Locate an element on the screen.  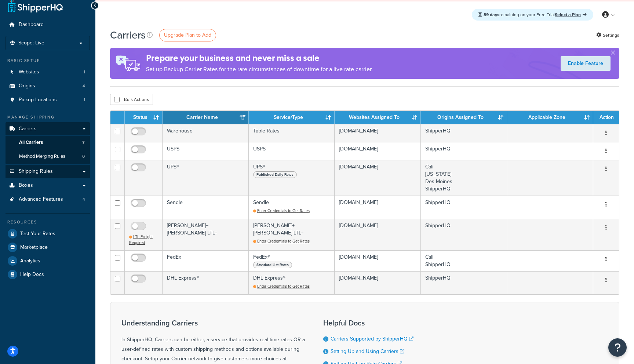
th: Origins Assigned To: activate to sort column ascending is located at coordinates (464, 118).